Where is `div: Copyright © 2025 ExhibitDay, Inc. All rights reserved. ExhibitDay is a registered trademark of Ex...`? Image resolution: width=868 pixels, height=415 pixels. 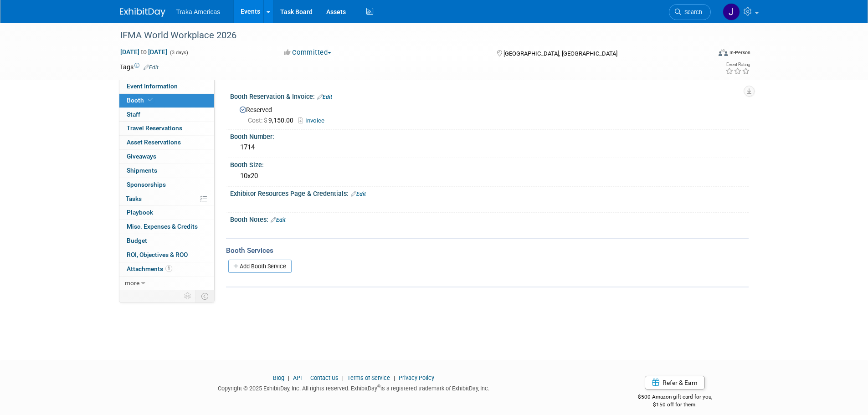 div: Copyright © 2025 ExhibitDay, Inc. All rights reserved. ExhibitDay is a registered trademark of Ex... is located at coordinates (354, 387).